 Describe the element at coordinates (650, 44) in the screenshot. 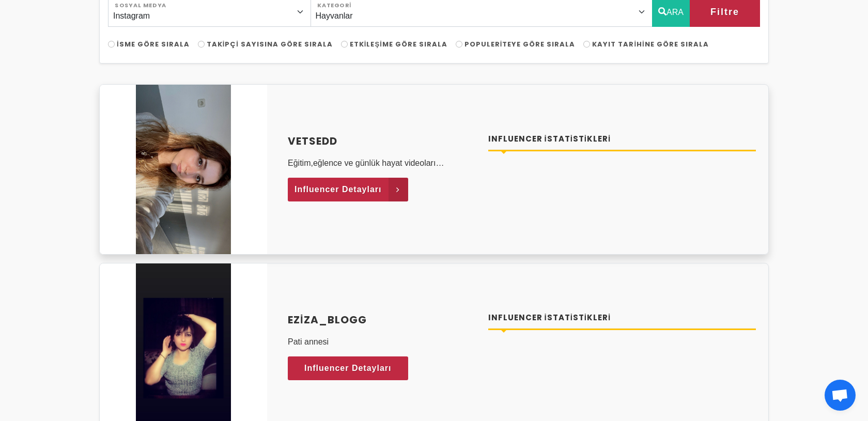

I see `span: Kayıt Tarihine Göre Sırala` at that location.